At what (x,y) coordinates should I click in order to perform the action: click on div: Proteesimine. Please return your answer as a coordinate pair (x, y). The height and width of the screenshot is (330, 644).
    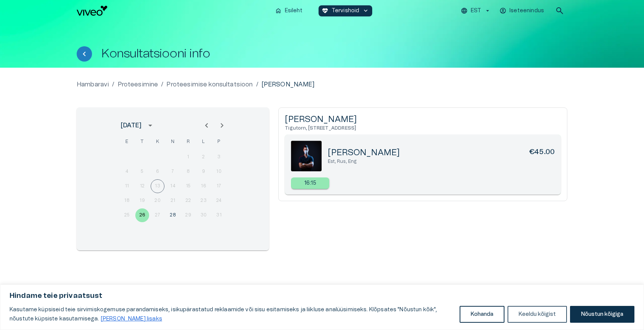
    Looking at the image, I should click on (138, 85).